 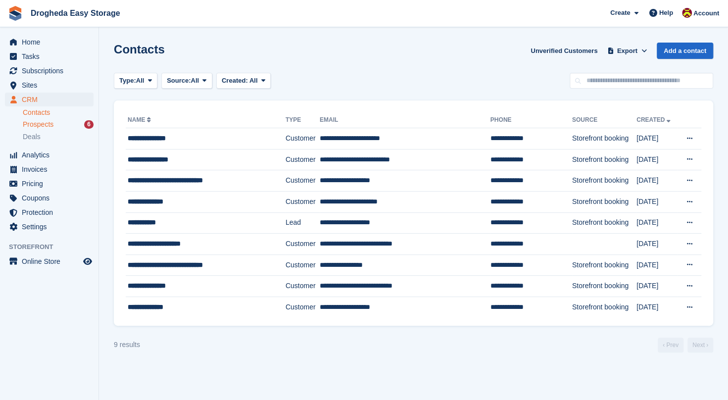 I want to click on a: Name, so click(x=140, y=120).